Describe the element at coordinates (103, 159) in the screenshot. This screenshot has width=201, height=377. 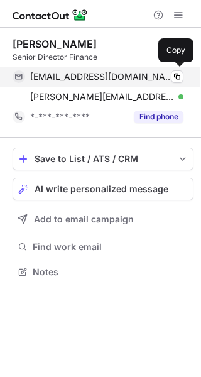
I see `button: save-profile-one-click` at that location.